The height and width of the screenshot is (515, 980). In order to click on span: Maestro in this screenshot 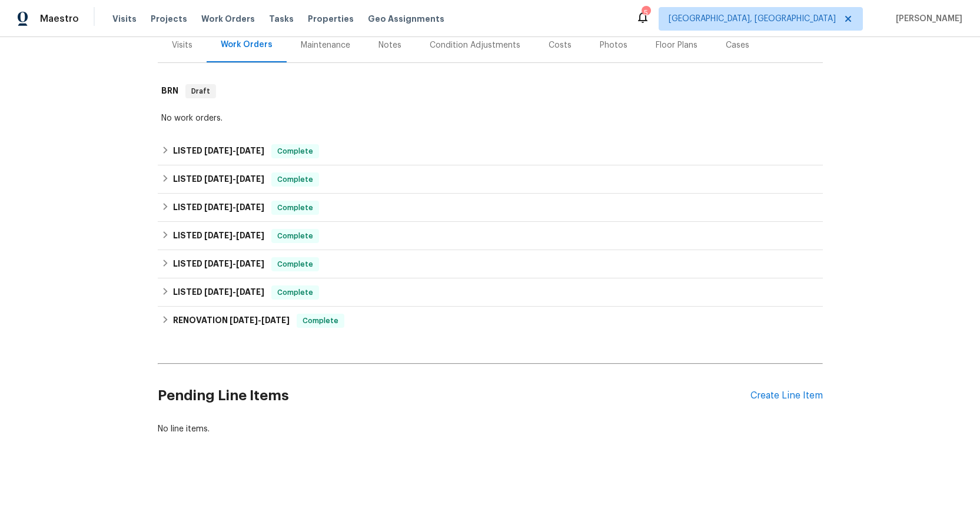, I will do `click(59, 19)`.